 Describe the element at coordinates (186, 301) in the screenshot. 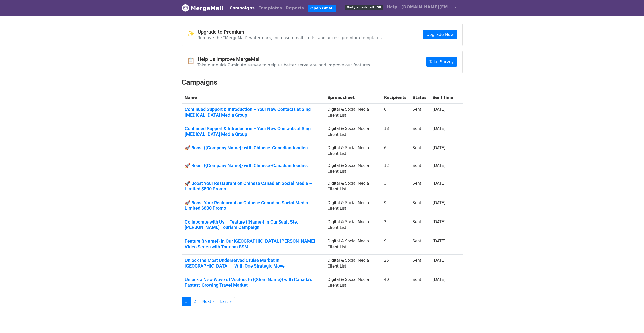

I see `a: 1` at that location.